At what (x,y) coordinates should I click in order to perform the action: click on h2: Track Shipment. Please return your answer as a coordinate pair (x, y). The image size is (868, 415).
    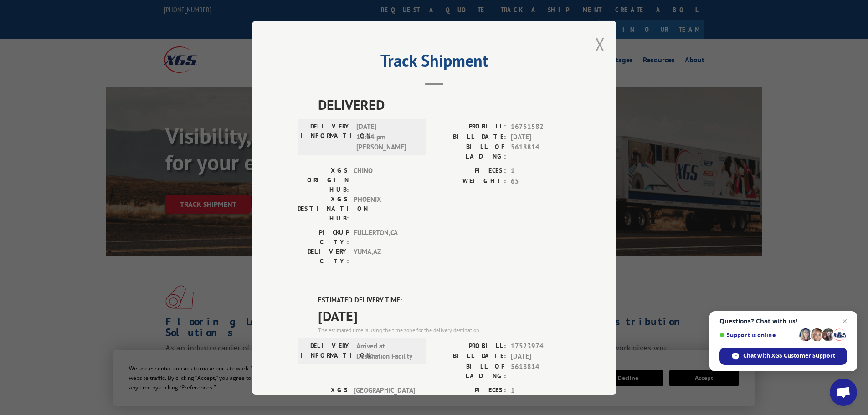
    Looking at the image, I should click on (434, 63).